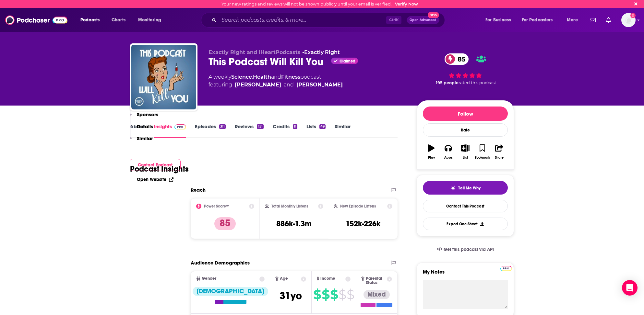 This screenshot has height=315, width=644. I want to click on img: tell me why sparkle, so click(453, 188).